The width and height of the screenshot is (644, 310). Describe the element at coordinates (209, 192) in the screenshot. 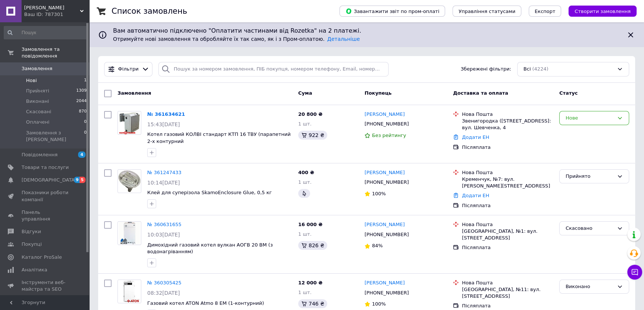

I see `span: Клей для суперізола SkamoEnclosure Glue, 0,5 кг` at that location.